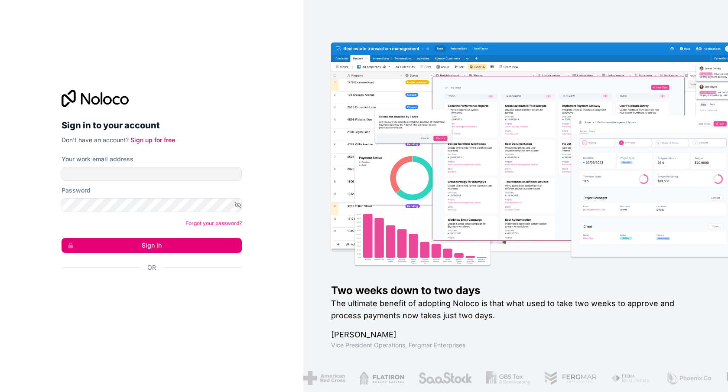 This screenshot has width=728, height=392. Describe the element at coordinates (152, 174) in the screenshot. I see `input: Email address` at that location.